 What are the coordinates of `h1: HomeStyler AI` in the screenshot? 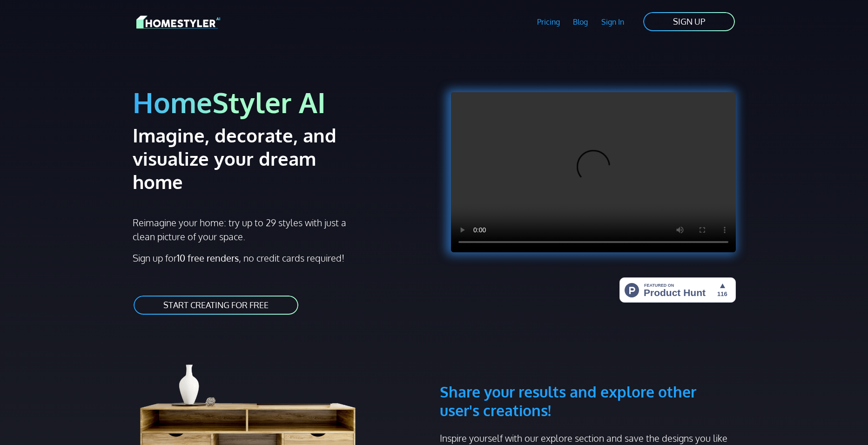 It's located at (280, 102).